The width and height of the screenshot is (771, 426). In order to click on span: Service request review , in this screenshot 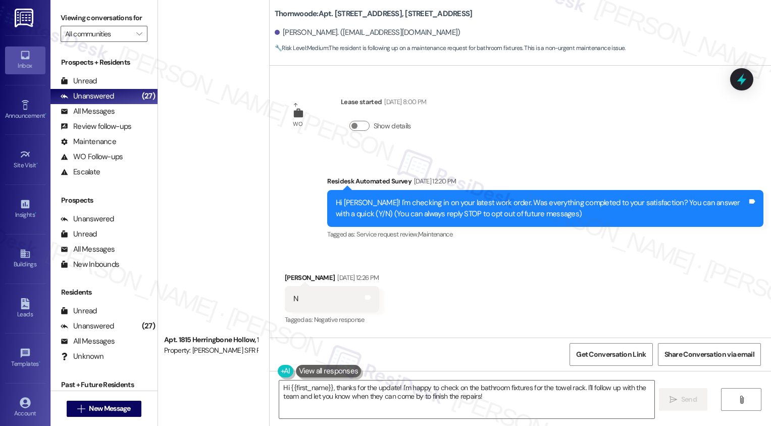, I will do `click(387, 234)`.